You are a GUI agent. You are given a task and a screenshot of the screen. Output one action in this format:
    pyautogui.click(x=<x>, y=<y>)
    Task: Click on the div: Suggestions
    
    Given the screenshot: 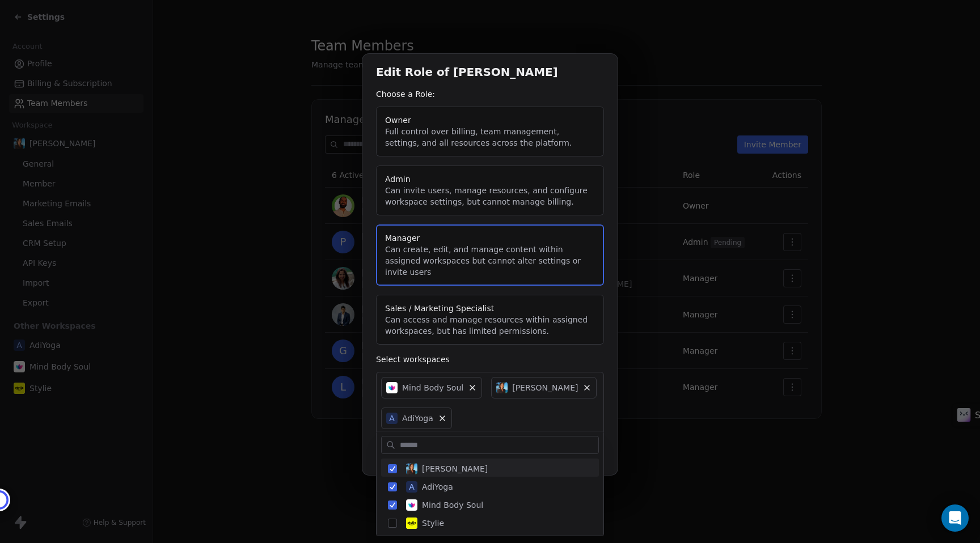 What is the action you would take?
    pyautogui.click(x=490, y=495)
    